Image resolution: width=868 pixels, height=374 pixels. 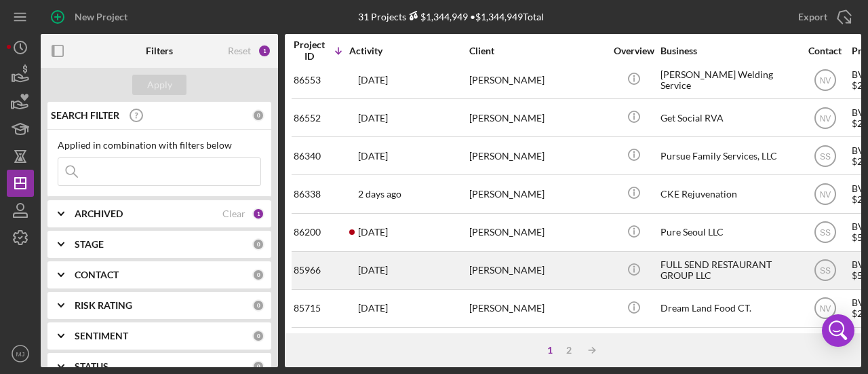 What do you see at coordinates (728, 308) in the screenshot?
I see `div: Dream Land Food CT.` at bounding box center [728, 308].